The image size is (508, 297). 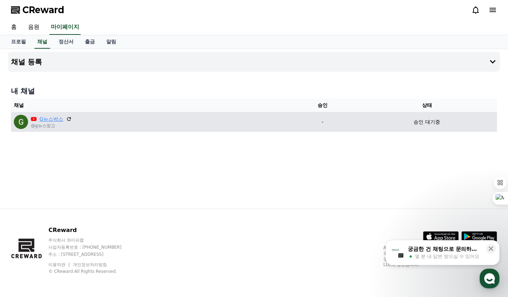 What do you see at coordinates (254, 62) in the screenshot?
I see `button: 채널 등록` at bounding box center [254, 62].